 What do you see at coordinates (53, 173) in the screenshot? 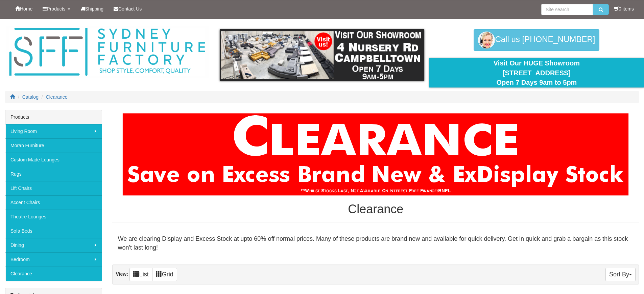
I see `a: Rugs` at bounding box center [53, 173].